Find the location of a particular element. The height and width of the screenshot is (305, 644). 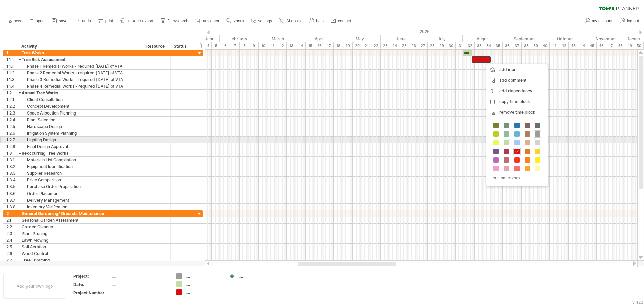

div: June 2026 is located at coordinates (401, 39).